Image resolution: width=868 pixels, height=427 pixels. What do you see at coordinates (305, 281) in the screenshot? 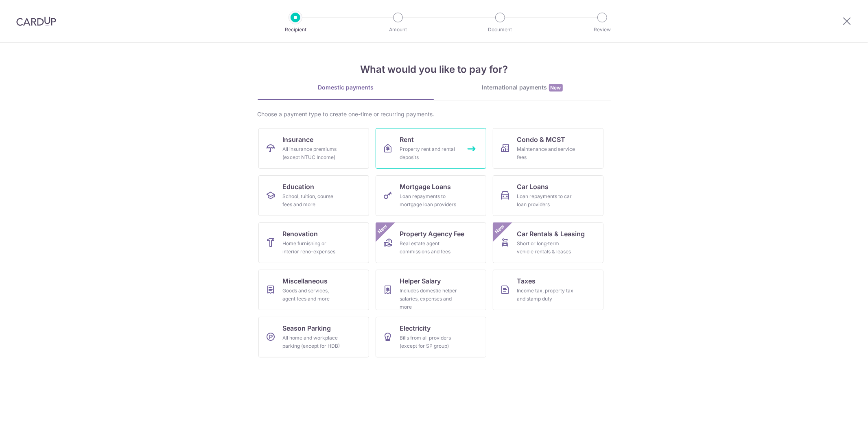
I see `span: Miscellaneous` at bounding box center [305, 281].